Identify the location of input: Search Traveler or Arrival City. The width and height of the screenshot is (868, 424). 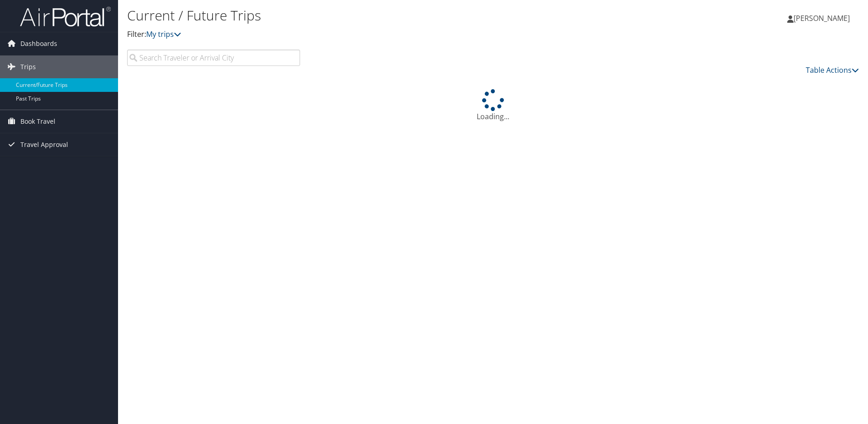
(213, 57).